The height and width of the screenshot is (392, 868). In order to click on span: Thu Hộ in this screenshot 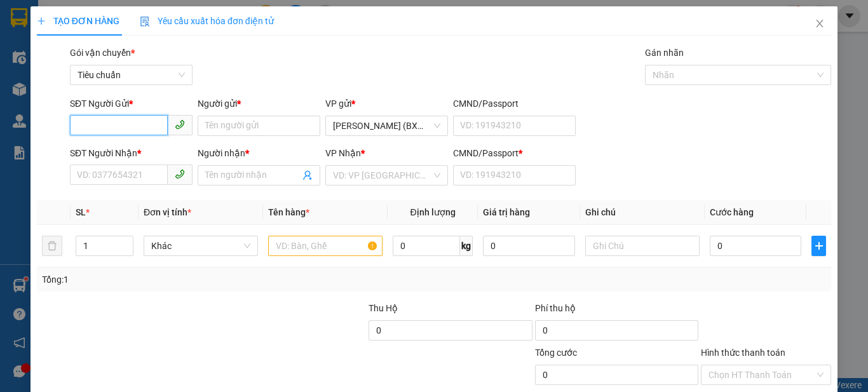, I will do `click(383, 308)`.